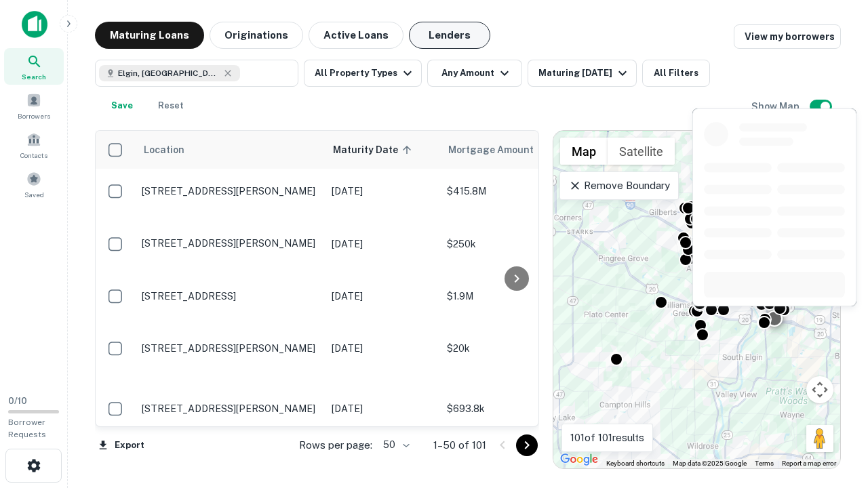 Image resolution: width=868 pixels, height=488 pixels. Describe the element at coordinates (459, 446) in the screenshot. I see `p: 1–50 of 101` at that location.